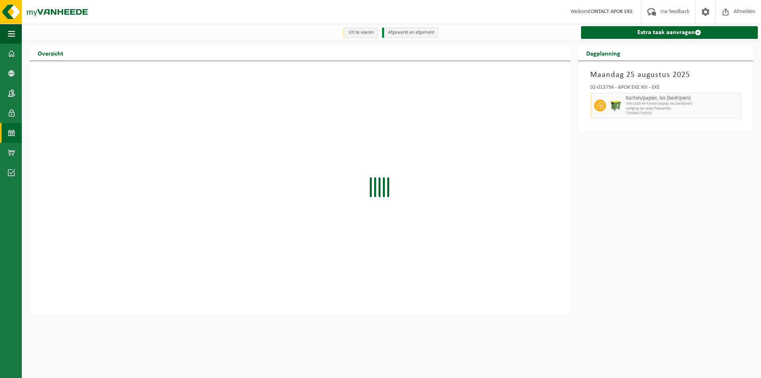 The height and width of the screenshot is (378, 761). Describe the element at coordinates (665, 89) in the screenshot. I see `div: 02-013794 - APOK EKE NV - EKE` at that location.